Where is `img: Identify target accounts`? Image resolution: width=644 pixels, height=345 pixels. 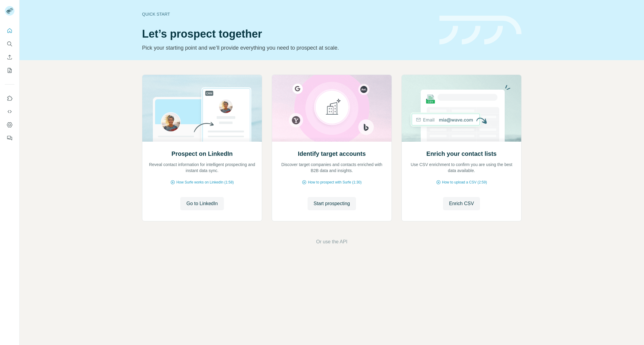
img: Identify target accounts is located at coordinates (332, 108).